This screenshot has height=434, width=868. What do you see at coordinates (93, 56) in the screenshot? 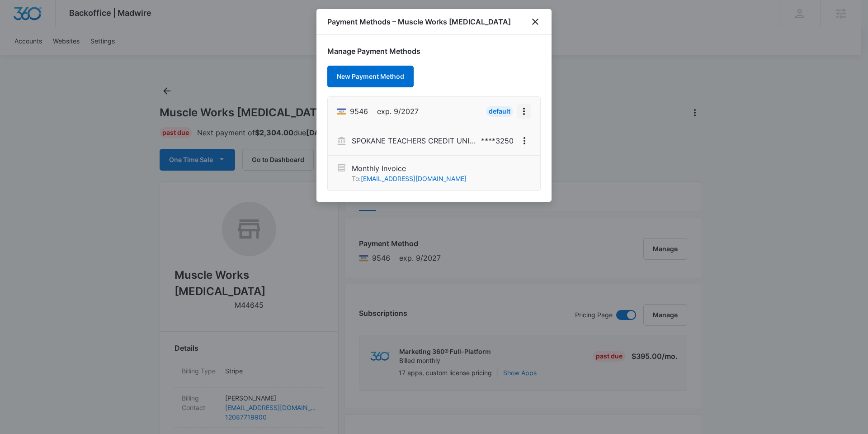
I see `img: tab_keywords_by_traffic_grey.svg` at bounding box center [93, 56].